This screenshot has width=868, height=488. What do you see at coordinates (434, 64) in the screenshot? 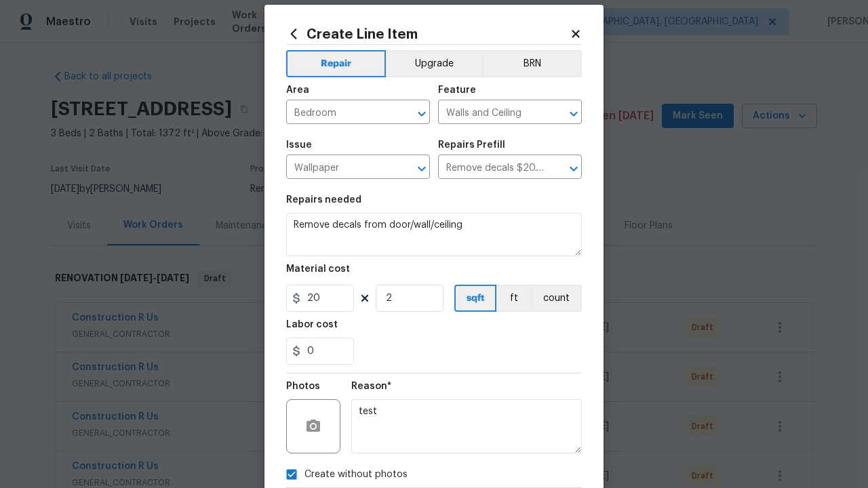
I see `button: Upgrade` at bounding box center [434, 64].